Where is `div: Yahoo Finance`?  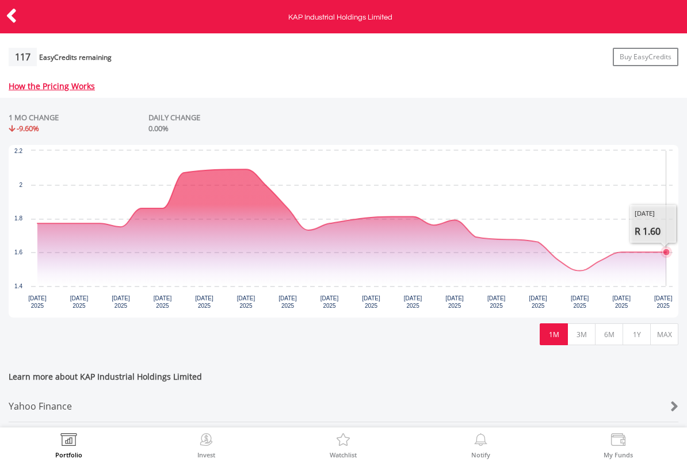 div: Yahoo Finance is located at coordinates (315, 406).